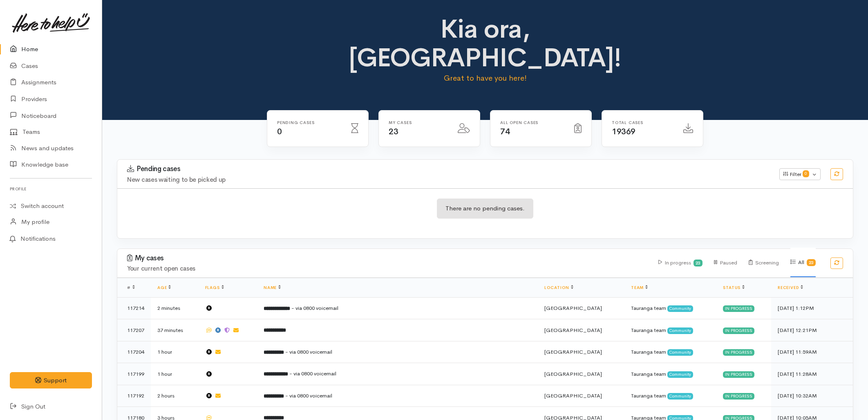  I want to click on a: Received, so click(790, 287).